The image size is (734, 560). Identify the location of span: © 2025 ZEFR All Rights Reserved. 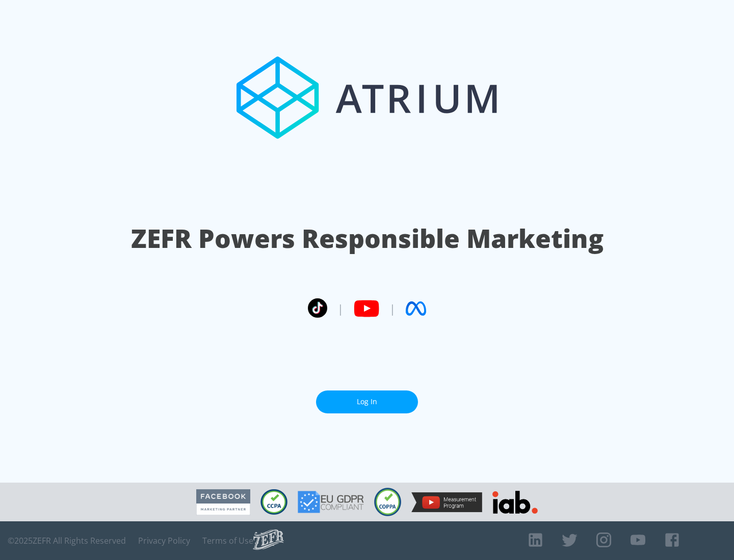
(67, 541).